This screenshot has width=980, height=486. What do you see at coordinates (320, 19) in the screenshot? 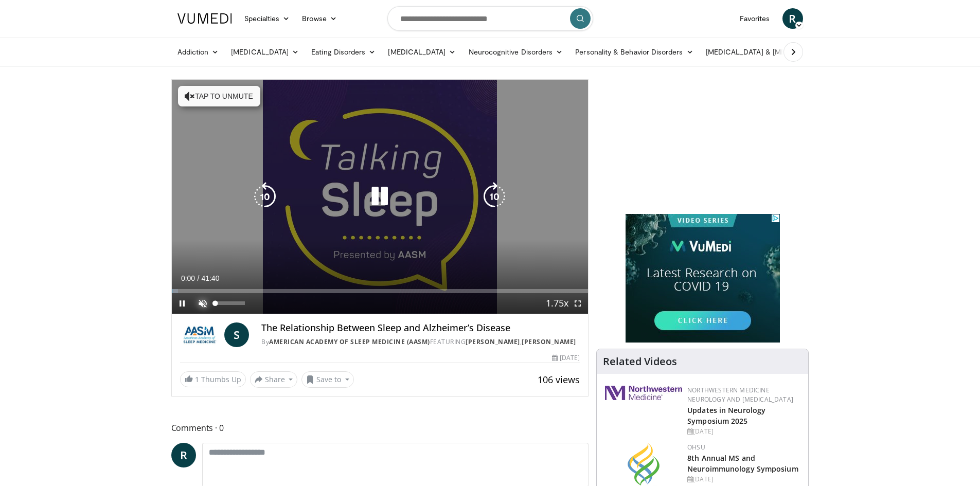
I see `a: Browse` at bounding box center [320, 19].